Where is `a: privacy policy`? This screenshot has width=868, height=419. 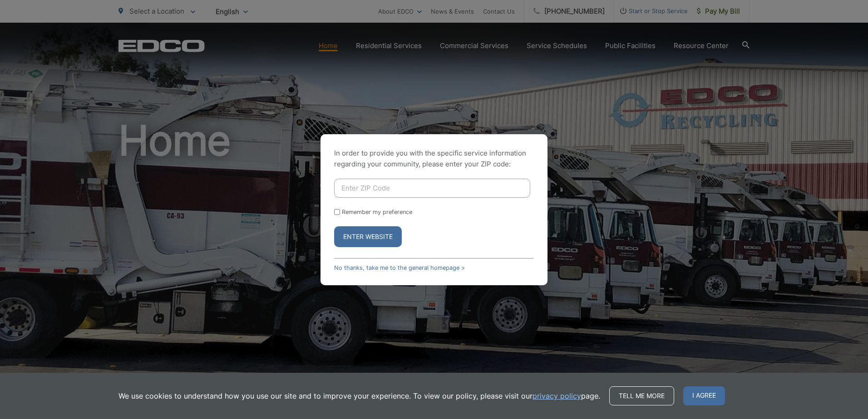 a: privacy policy is located at coordinates (556, 396).